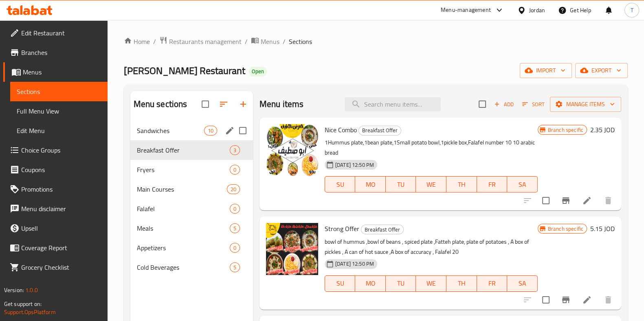  What do you see at coordinates (234, 150) in the screenshot?
I see `span: 3` at bounding box center [234, 150].